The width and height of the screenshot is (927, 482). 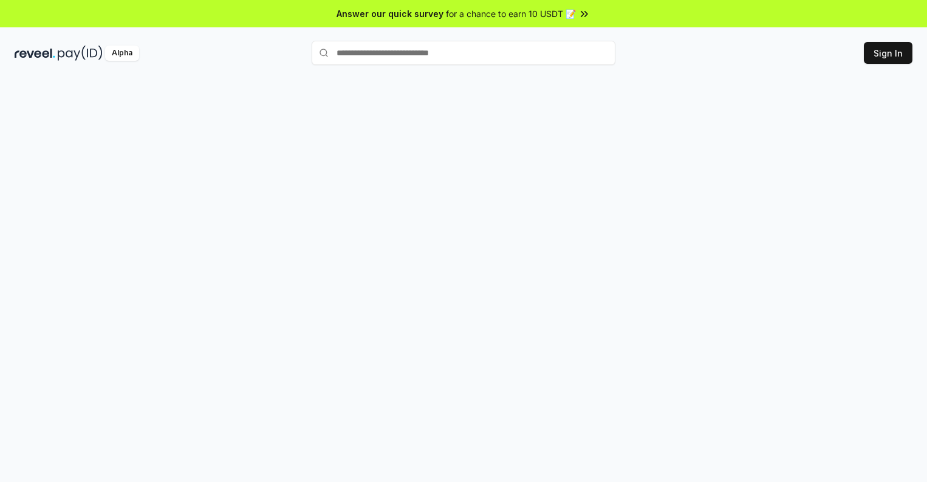 I want to click on span: for a chance to earn 10 USDT 📝, so click(x=511, y=13).